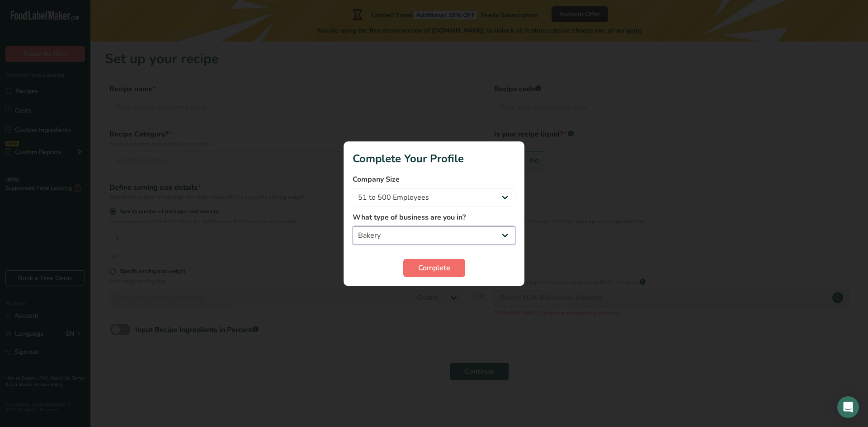 The height and width of the screenshot is (427, 868). What do you see at coordinates (848, 407) in the screenshot?
I see `div: Open Intercom Messenger` at bounding box center [848, 407].